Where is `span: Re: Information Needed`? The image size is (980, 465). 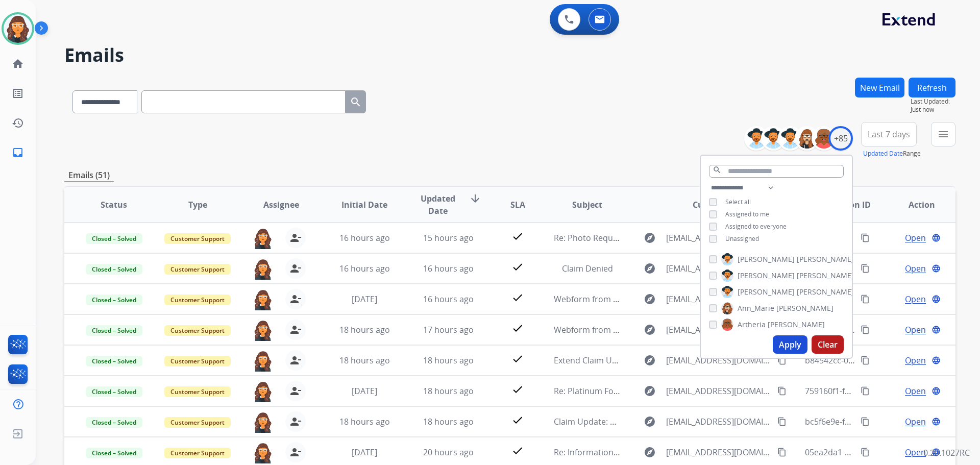
span: Re: Information Needed is located at coordinates (600, 453).